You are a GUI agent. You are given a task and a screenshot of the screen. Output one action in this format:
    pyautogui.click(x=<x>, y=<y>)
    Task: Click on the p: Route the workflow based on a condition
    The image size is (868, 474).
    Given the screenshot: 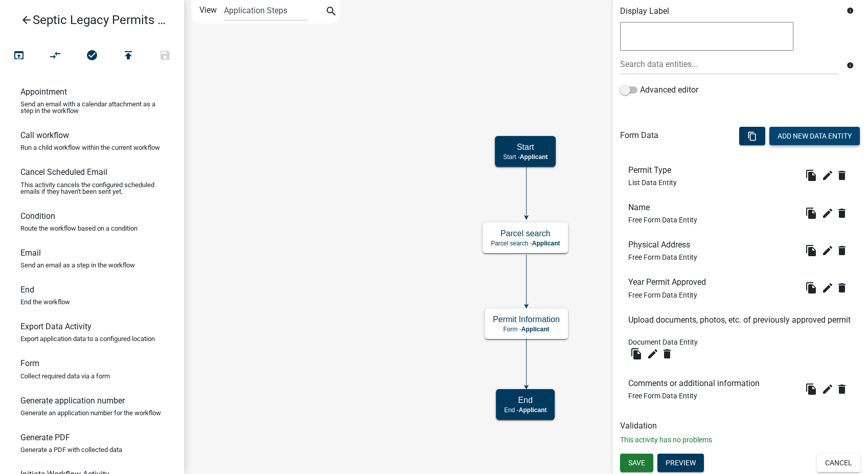 What is the action you would take?
    pyautogui.click(x=79, y=228)
    